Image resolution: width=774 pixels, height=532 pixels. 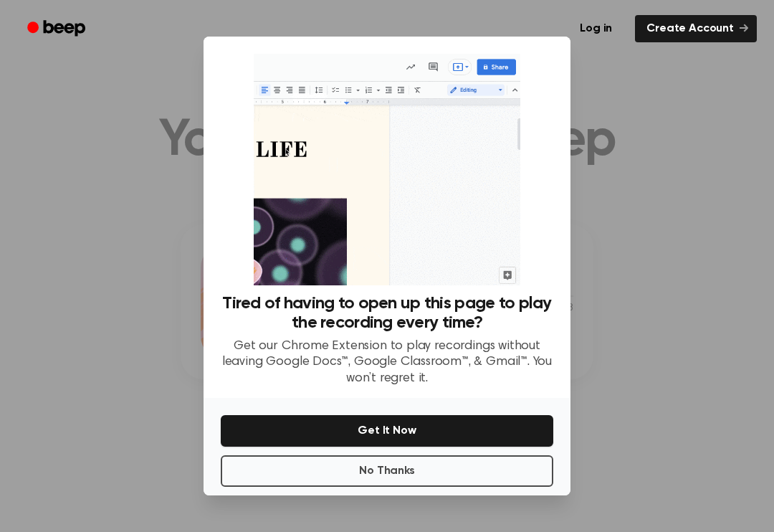 What do you see at coordinates (387, 363) in the screenshot?
I see `p: Get our Chrome Extension to play recordings without leaving Google Docs™, Google Classroom™, & Gm...` at bounding box center [387, 363].